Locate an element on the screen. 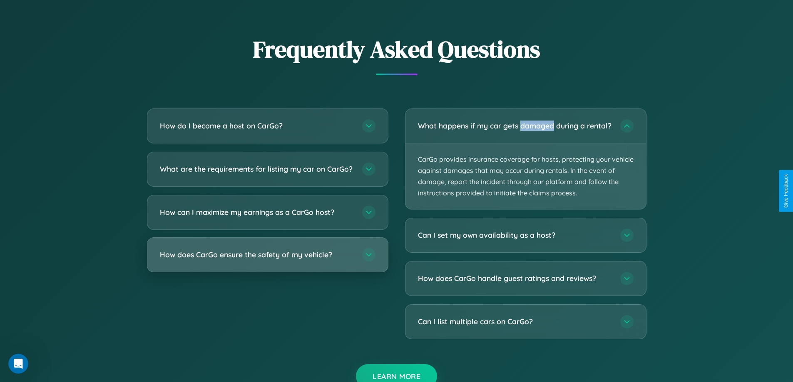 This screenshot has height=382, width=793. h3: How do I become a host on CarGo? is located at coordinates (257, 126).